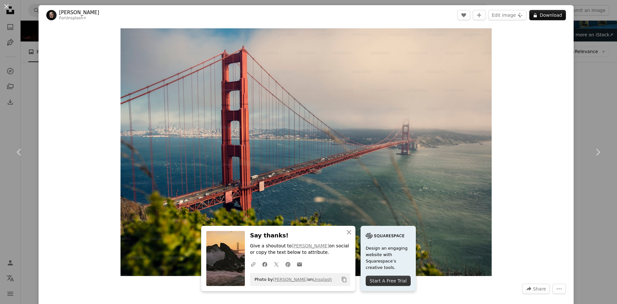 This screenshot has height=304, width=617. Describe the element at coordinates (300, 264) in the screenshot. I see `a: Share over email` at that location.